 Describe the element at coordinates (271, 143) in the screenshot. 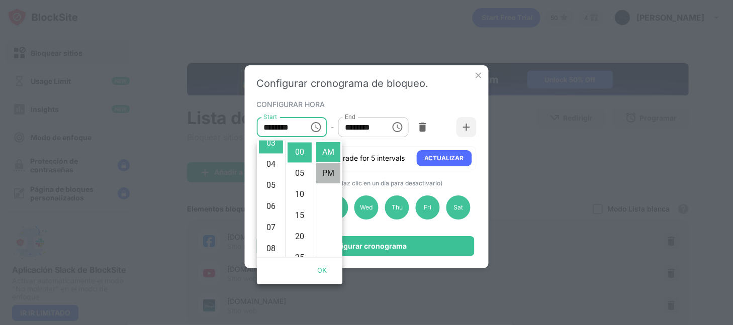

I see `li: 3 hours` at that location.